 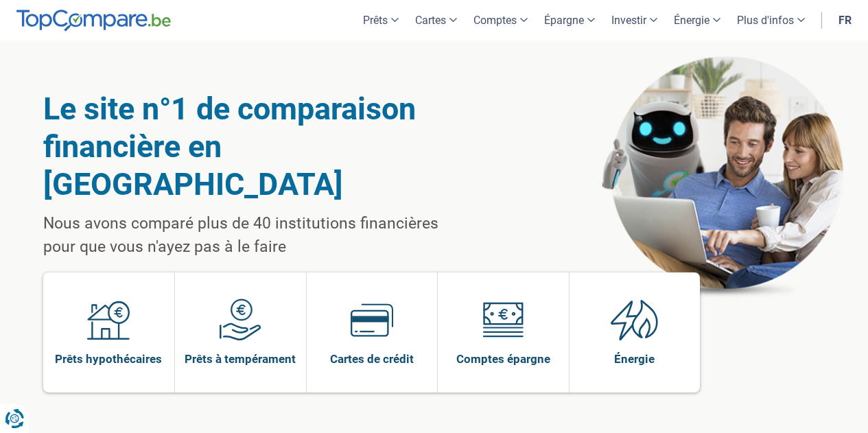 I want to click on img: Comptes épargne, so click(x=503, y=320).